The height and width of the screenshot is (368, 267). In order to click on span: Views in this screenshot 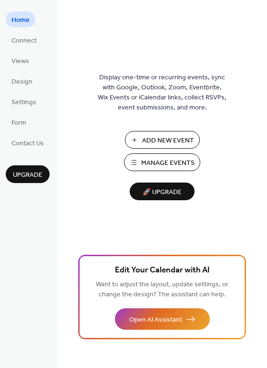, I will do `click(20, 61)`.